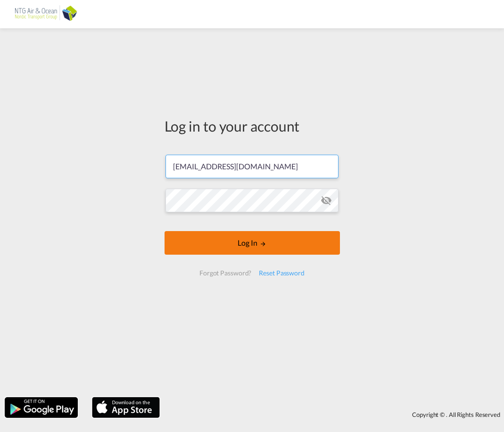 This screenshot has width=504, height=432. I want to click on div: Copyright © . All Rights Reserved, so click(334, 414).